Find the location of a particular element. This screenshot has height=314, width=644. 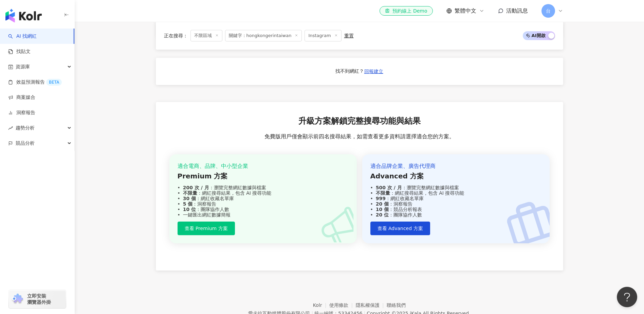

span: 繁體中文 is located at coordinates (466, 11).